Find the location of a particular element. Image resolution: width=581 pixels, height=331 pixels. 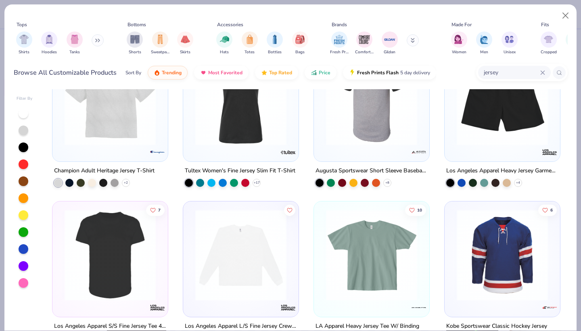

div: Sort By is located at coordinates (133, 73).